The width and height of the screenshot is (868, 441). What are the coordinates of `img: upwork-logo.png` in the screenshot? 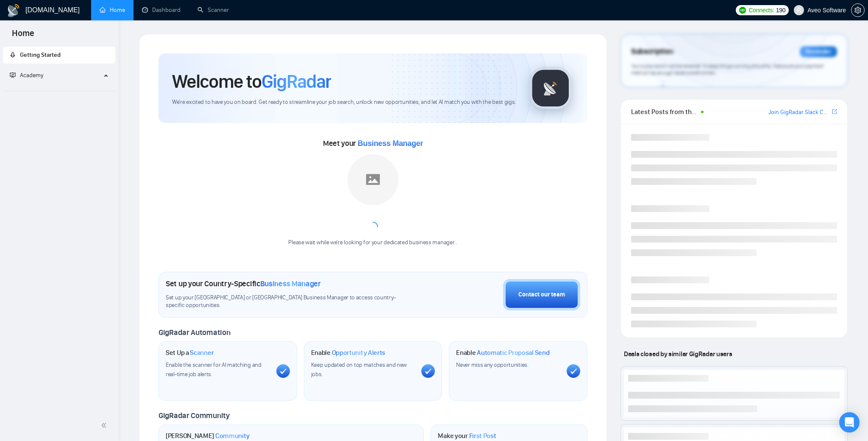 It's located at (742, 10).